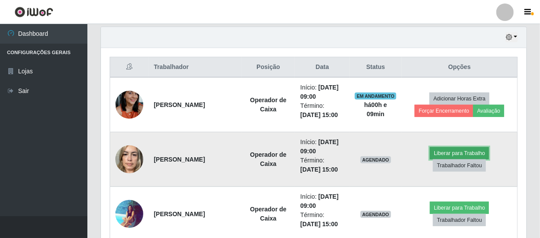  Describe the element at coordinates (129, 105) in the screenshot. I see `img: 1704159862807.jpeg` at that location.